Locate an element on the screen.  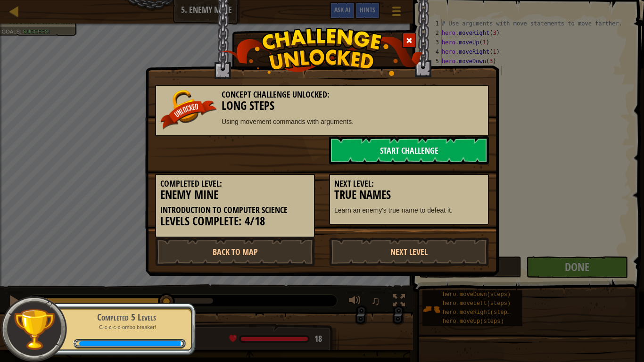
p: C-c-c-c-c-ombo breaker! is located at coordinates (126, 327).